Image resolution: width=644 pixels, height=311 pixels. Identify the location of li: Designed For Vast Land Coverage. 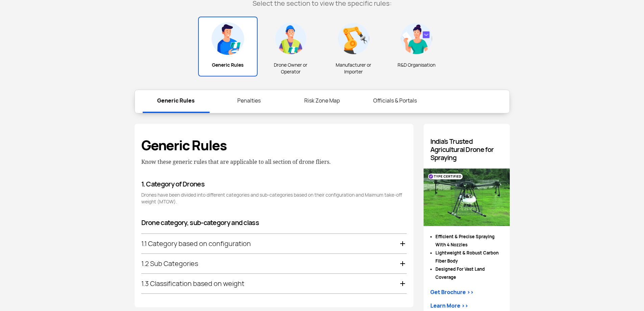
(469, 273).